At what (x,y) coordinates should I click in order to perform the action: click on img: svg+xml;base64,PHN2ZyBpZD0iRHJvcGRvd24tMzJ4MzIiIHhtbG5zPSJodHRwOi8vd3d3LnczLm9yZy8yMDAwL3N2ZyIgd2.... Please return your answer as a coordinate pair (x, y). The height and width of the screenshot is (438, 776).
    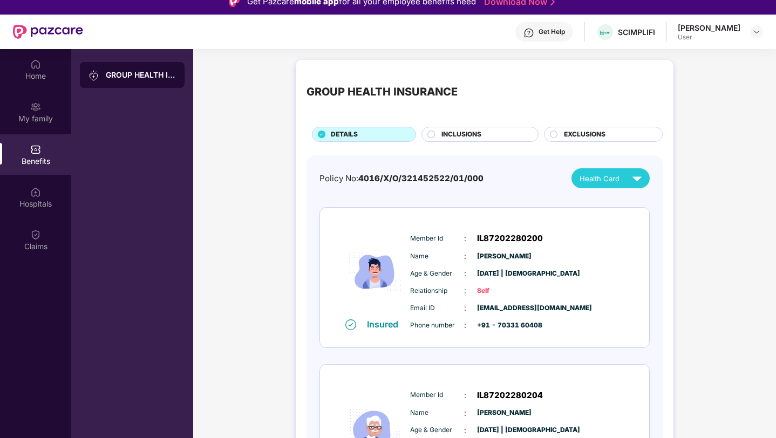
    Looking at the image, I should click on (756, 32).